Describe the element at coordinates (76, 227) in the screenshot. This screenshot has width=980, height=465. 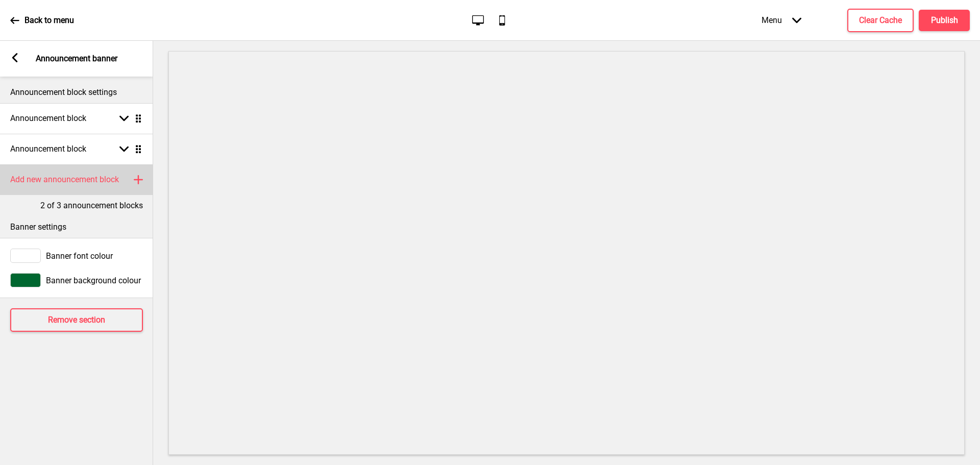
I see `p: Banner settings` at that location.